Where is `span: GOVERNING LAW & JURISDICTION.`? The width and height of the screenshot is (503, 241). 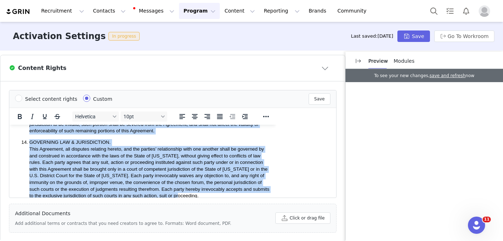
span: GOVERNING LAW & JURISDICTION. is located at coordinates (61, 17).